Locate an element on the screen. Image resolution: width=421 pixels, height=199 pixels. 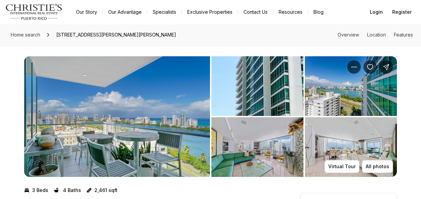
a: Home search is located at coordinates (25, 35).